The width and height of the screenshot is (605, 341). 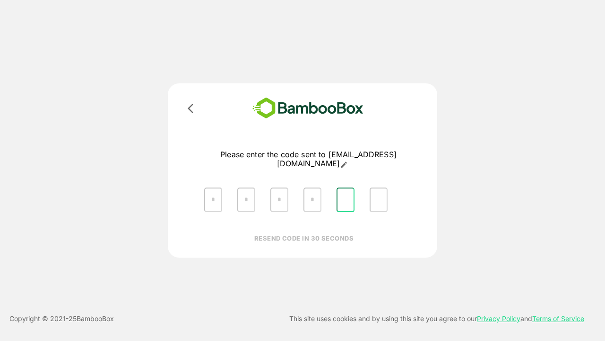 I want to click on a: Terms of Service, so click(x=559, y=318).